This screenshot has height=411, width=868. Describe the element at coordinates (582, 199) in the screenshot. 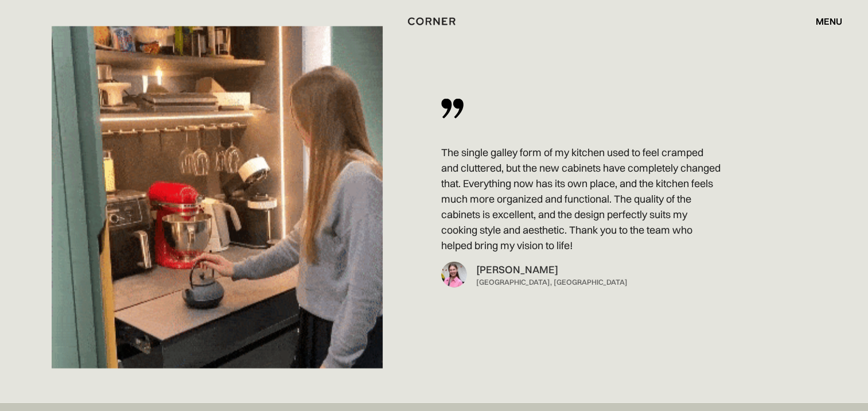

I see `p: The single galley form of my kitchen used to feel cramped and cluttered, but the new cabinets hav...` at that location.